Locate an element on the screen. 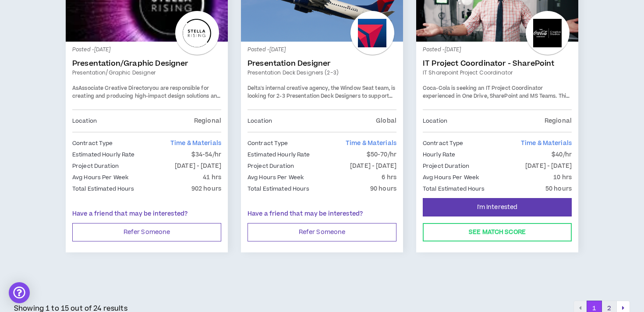 This screenshot has width=644, height=312. button: I'm Interested is located at coordinates (498, 208).